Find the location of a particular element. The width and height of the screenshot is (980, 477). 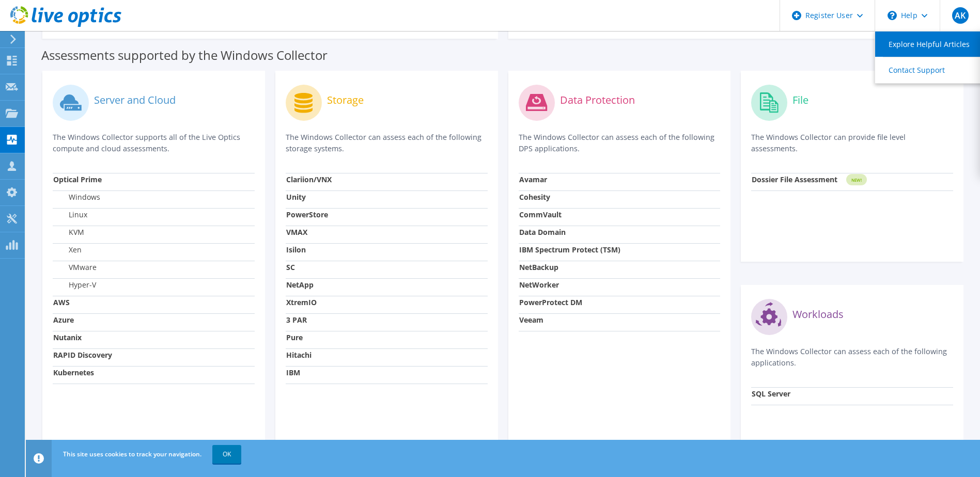

p: The Windows Collector can provide file level assessments. is located at coordinates (851, 143).